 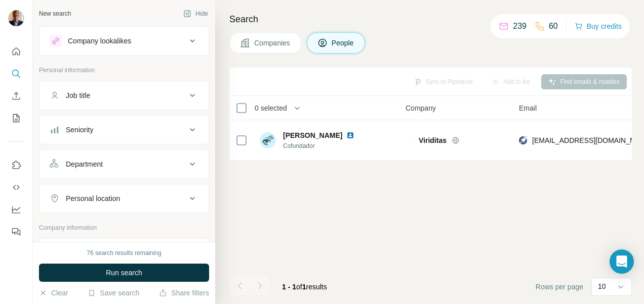 I want to click on span: People, so click(x=344, y=43).